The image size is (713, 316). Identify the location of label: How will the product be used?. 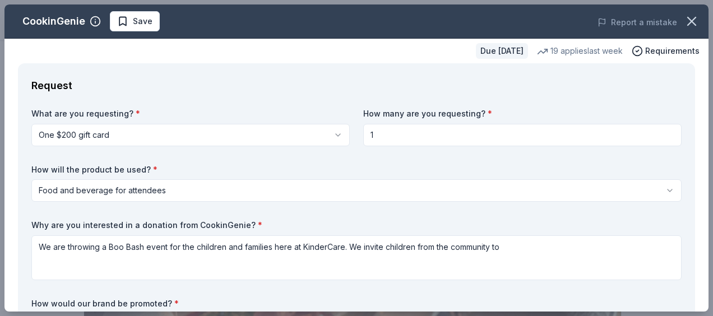
(356, 170).